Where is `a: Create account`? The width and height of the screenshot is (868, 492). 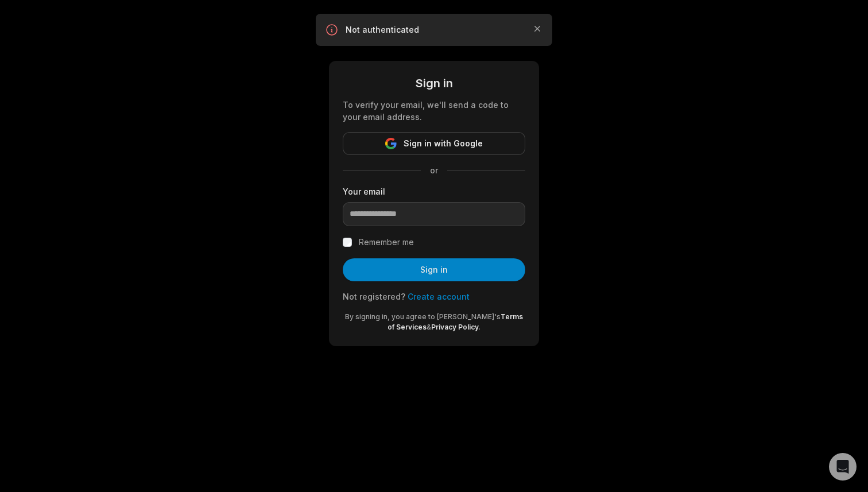 a: Create account is located at coordinates (439, 296).